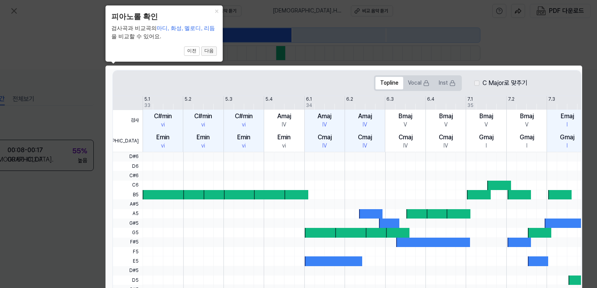 This screenshot has width=597, height=288. I want to click on header: 피아노롤 확인, so click(164, 17).